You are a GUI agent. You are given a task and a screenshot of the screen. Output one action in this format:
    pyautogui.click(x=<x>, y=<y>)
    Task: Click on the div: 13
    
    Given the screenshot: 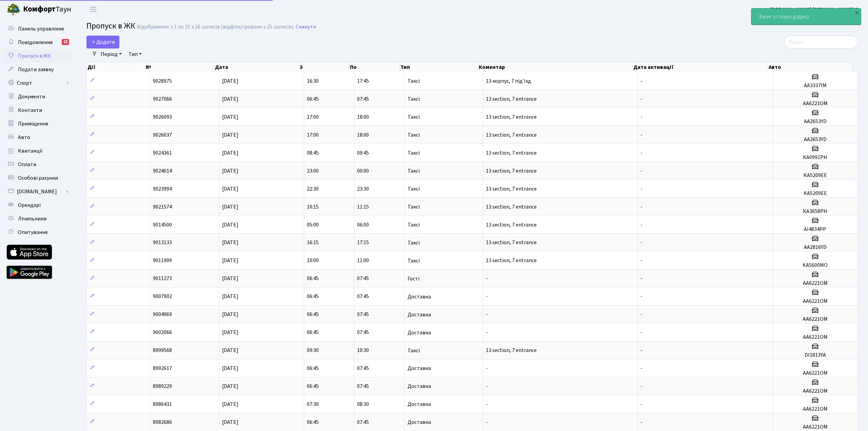 What is the action you would take?
    pyautogui.click(x=65, y=42)
    